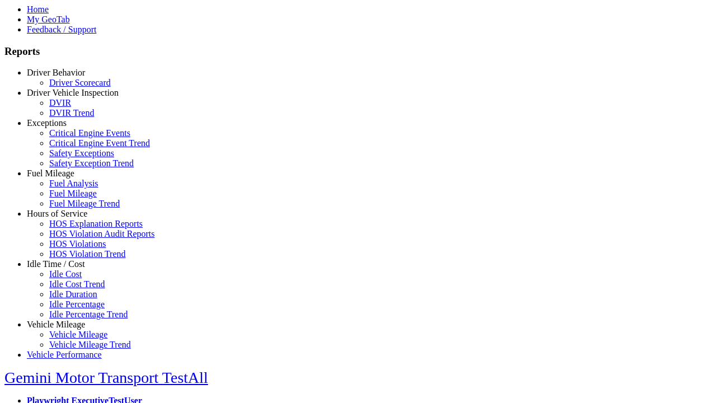 This screenshot has width=716, height=403. Describe the element at coordinates (56, 264) in the screenshot. I see `a: Idle Time / Cost` at that location.